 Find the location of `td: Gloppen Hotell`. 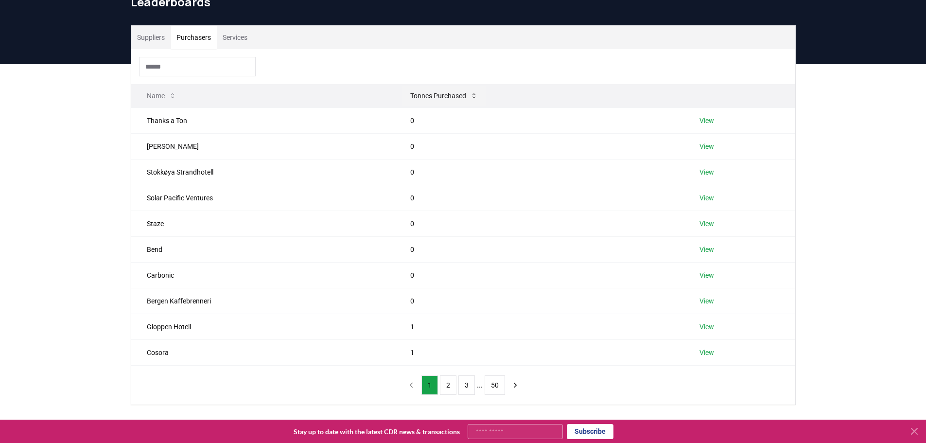

td: Gloppen Hotell is located at coordinates (263, 326).